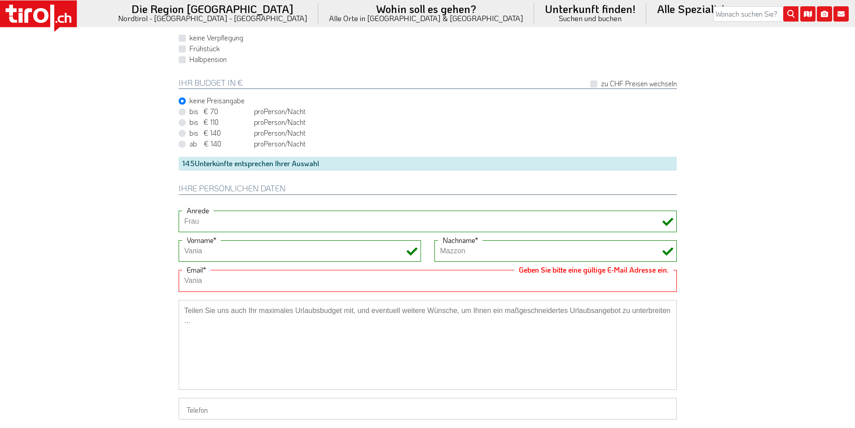  Describe the element at coordinates (221, 122) in the screenshot. I see `span: bis € 110` at that location.